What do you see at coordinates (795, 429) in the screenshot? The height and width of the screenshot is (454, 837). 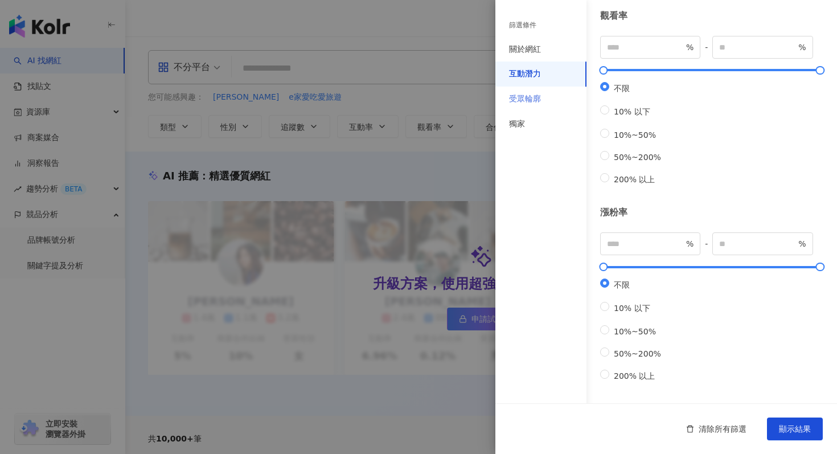 I see `button: 顯示結果` at bounding box center [795, 429].